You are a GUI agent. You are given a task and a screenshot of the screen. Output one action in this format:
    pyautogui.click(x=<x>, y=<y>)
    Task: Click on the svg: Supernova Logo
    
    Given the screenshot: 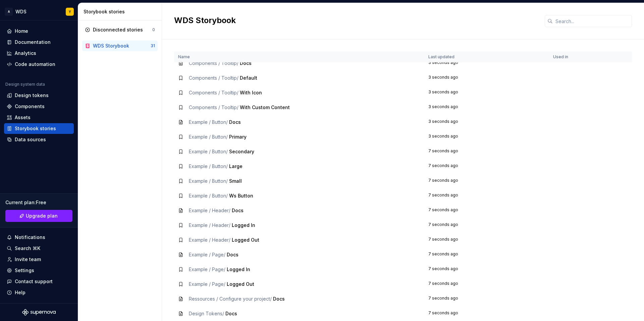 What is the action you would take?
    pyautogui.click(x=39, y=312)
    